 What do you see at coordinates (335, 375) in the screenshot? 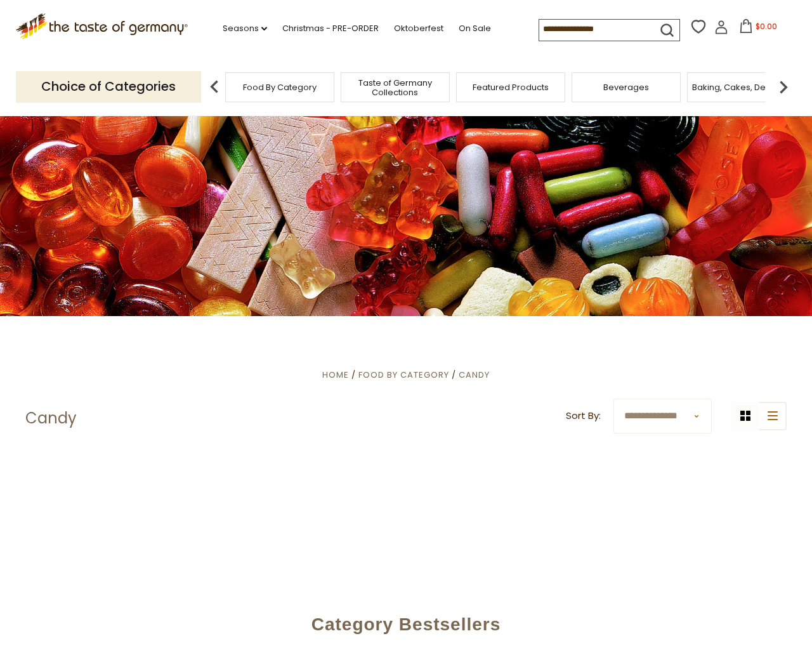
I see `span: Home` at bounding box center [335, 375].